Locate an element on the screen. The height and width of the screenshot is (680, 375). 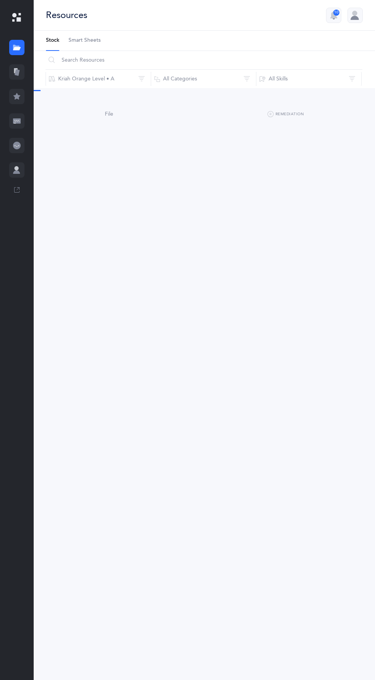
button: 10 is located at coordinates (334, 15).